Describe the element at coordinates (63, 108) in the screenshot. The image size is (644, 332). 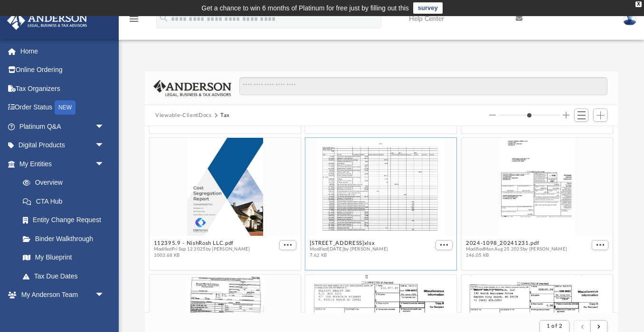
I see `a: Order StatusNEW` at that location.